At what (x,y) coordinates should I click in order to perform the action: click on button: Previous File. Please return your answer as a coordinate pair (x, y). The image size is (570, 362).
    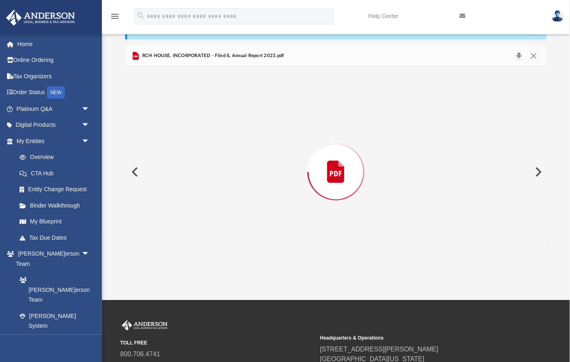
    Looking at the image, I should click on (134, 172).